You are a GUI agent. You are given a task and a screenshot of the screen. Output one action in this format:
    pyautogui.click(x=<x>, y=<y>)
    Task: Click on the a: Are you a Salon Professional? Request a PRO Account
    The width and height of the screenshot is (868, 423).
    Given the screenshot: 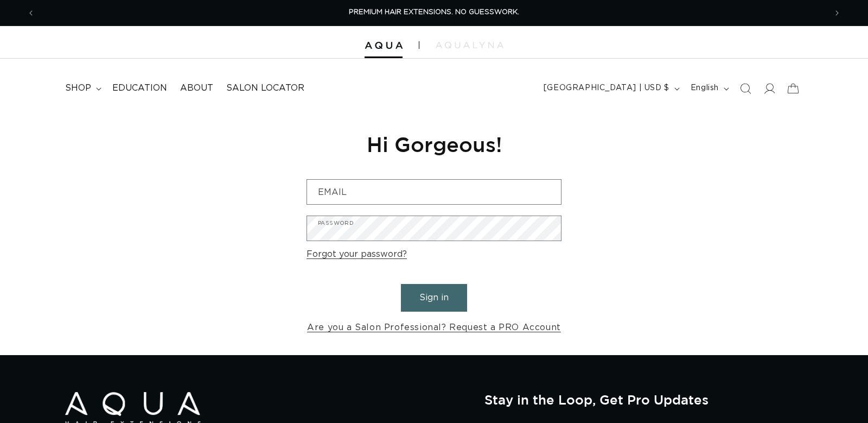 What is the action you would take?
    pyautogui.click(x=434, y=327)
    